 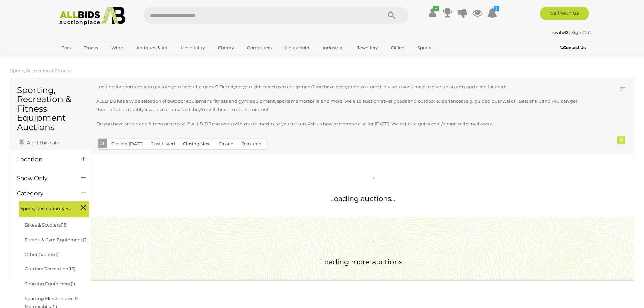 I want to click on a: Outdoor Recreation(16), so click(x=50, y=269).